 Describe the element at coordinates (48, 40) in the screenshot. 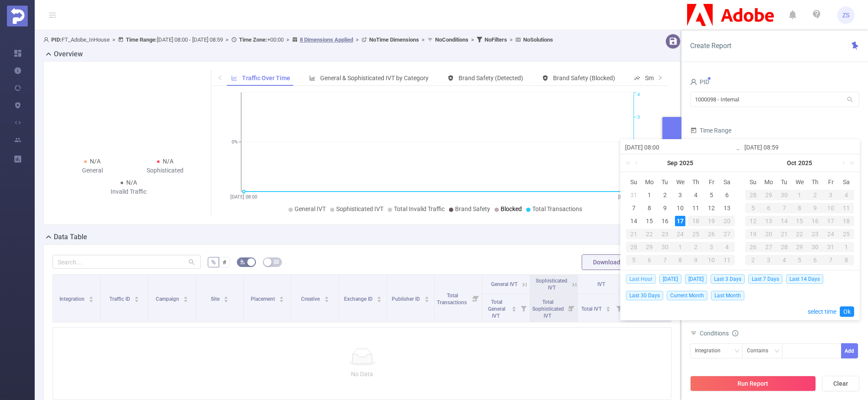

I see `i: icon: user` at that location.